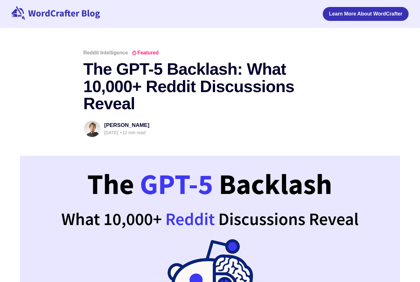 Image resolution: width=420 pixels, height=282 pixels. Describe the element at coordinates (106, 53) in the screenshot. I see `a: Reddit Intelligence` at that location.